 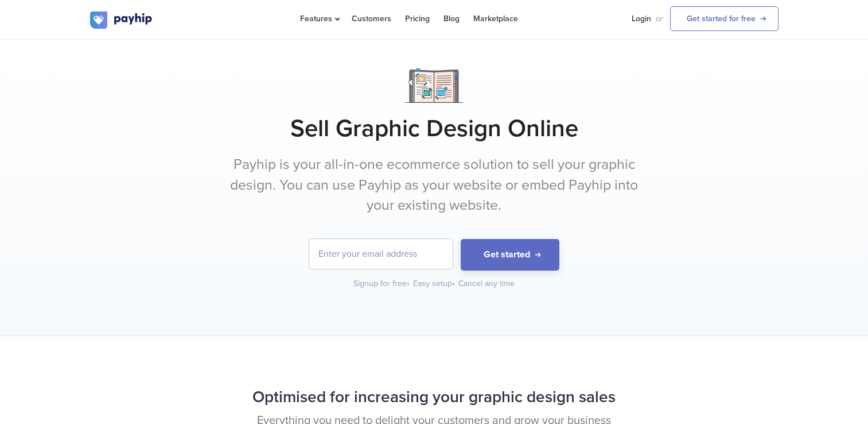 I want to click on h1: Sell Graphic Design Online, so click(x=434, y=129).